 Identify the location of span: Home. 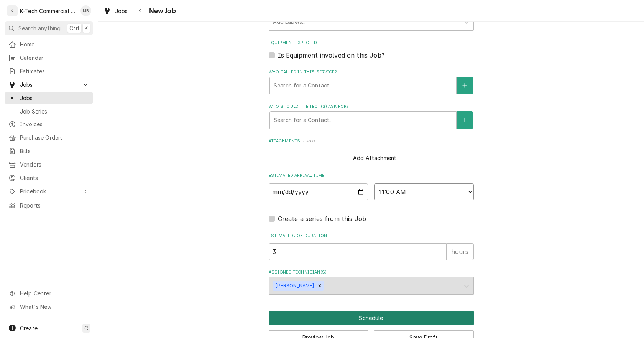
(54, 44).